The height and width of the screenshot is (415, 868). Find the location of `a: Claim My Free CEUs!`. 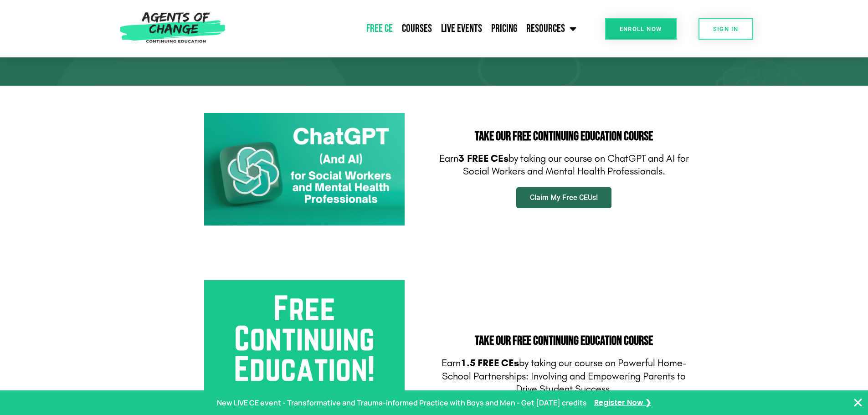

a: Claim My Free CEUs! is located at coordinates (563, 198).